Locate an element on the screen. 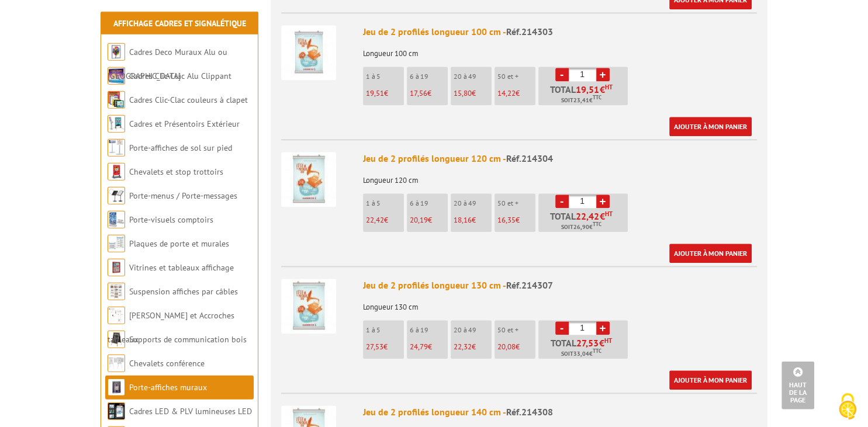 This screenshot has height=427, width=868. img: Porte-affiches muraux is located at coordinates (117, 388).